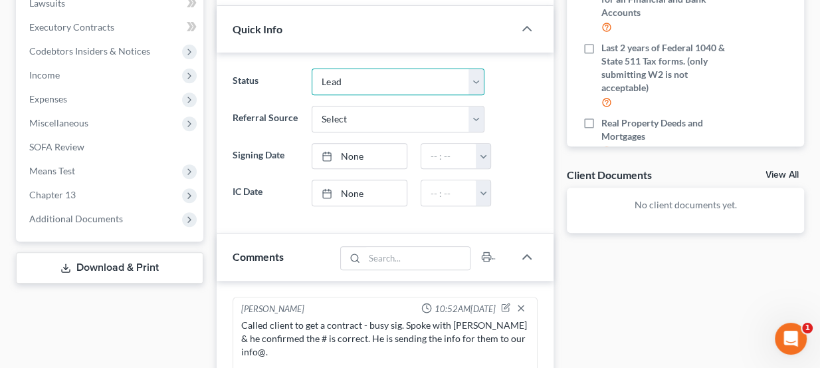 The width and height of the screenshot is (820, 368). What do you see at coordinates (53, 194) in the screenshot?
I see `span: Chapter 13` at bounding box center [53, 194].